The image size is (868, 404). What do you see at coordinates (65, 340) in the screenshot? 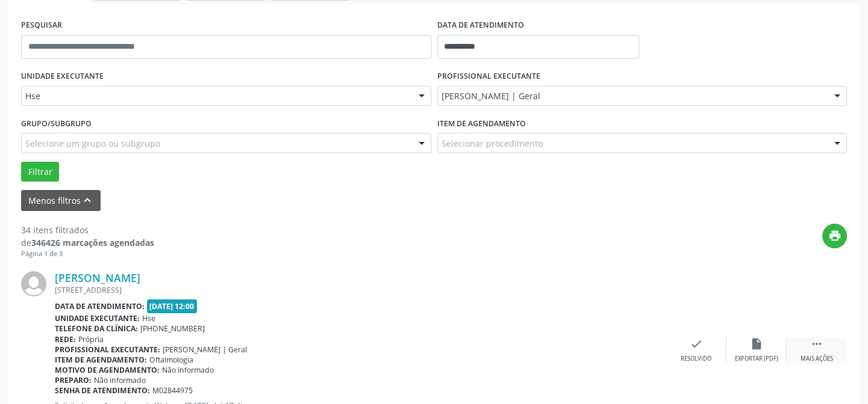
I see `b: Rede:` at bounding box center [65, 340].